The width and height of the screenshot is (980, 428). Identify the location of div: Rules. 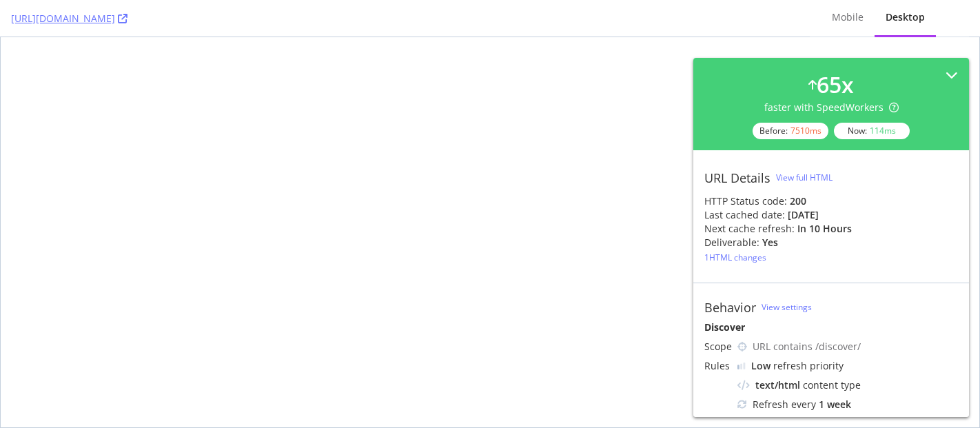
(718, 366).